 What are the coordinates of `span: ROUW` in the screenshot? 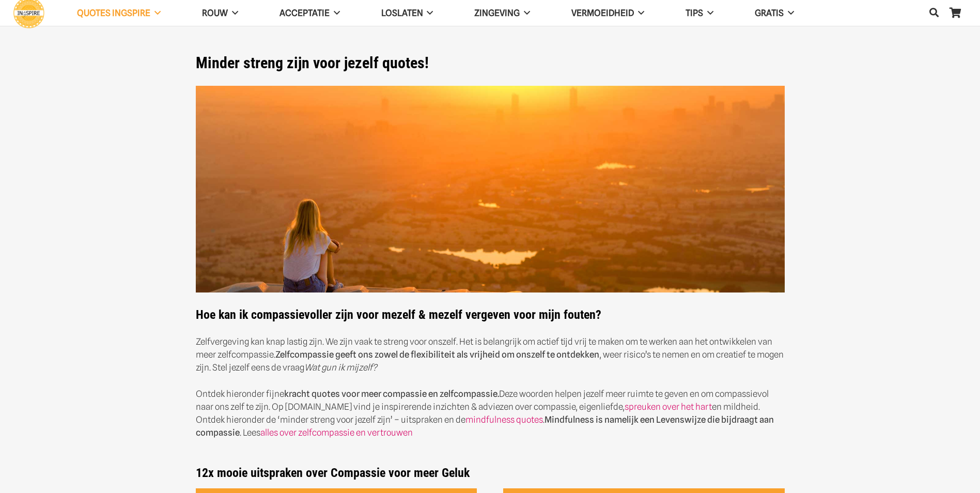 It's located at (215, 13).